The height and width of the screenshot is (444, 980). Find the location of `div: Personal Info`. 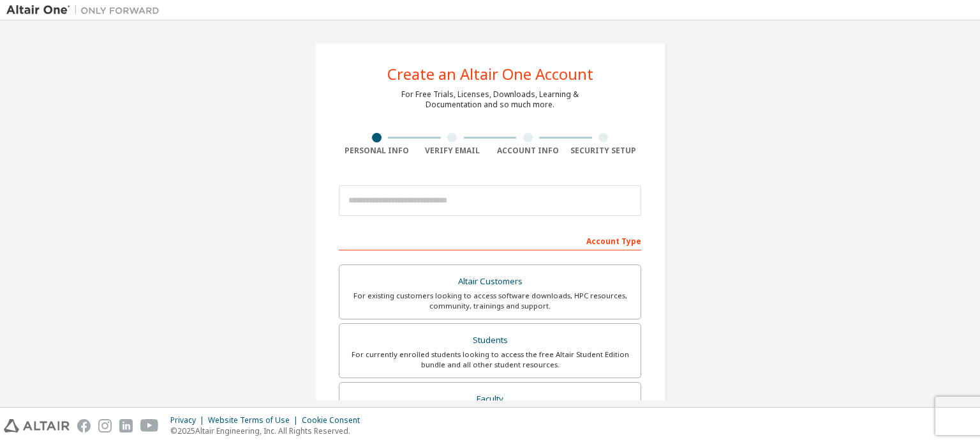

div: Personal Info is located at coordinates (377, 151).